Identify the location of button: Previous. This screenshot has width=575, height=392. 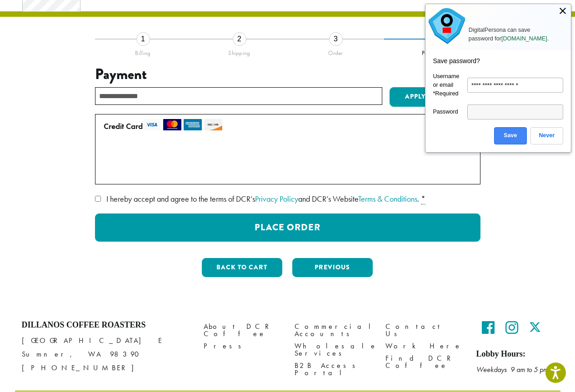
(332, 267).